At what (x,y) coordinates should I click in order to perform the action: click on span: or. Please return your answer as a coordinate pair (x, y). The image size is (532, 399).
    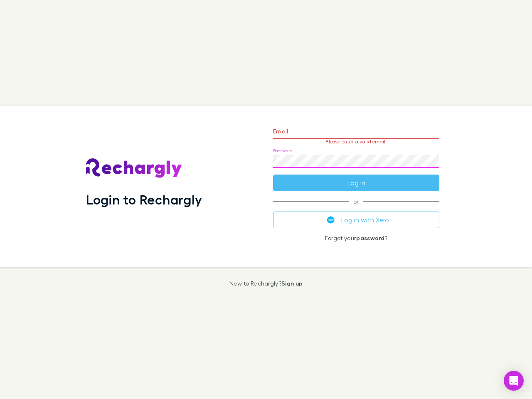
    Looking at the image, I should click on (356, 201).